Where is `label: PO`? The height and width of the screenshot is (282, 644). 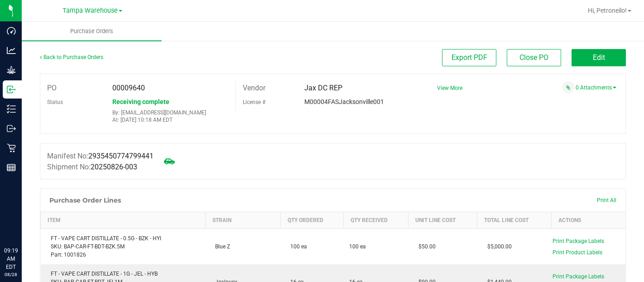 label: PO is located at coordinates (52, 88).